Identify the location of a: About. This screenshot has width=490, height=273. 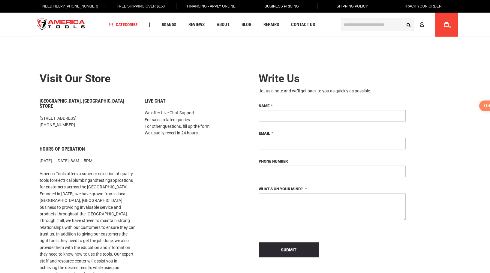
(223, 25).